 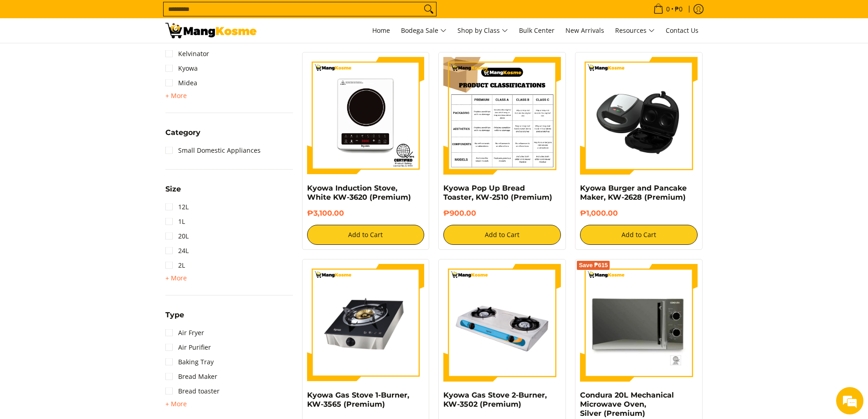 I want to click on a: Bodega Sale, so click(x=423, y=31).